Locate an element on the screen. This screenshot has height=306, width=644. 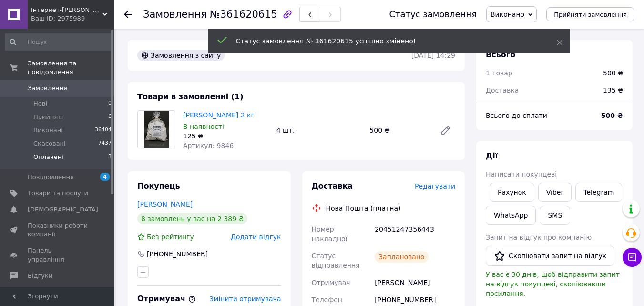
div: Нова Пошта (платна) is located at coordinates (363, 208).